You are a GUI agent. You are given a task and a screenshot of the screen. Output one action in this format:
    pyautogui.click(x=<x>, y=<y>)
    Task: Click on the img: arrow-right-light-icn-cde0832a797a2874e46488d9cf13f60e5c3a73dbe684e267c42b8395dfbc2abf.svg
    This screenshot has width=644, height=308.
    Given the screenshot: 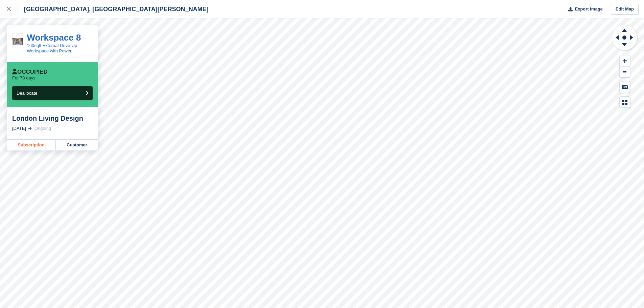 What is the action you would take?
    pyautogui.click(x=30, y=129)
    